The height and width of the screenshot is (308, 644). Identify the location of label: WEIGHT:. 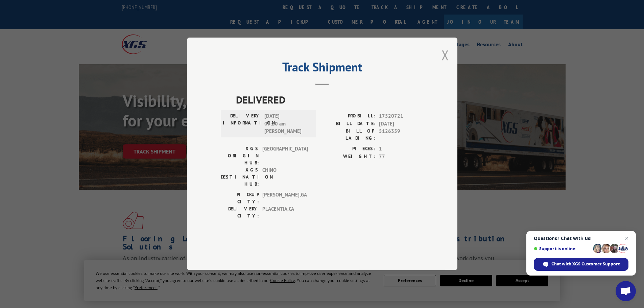
(349, 157).